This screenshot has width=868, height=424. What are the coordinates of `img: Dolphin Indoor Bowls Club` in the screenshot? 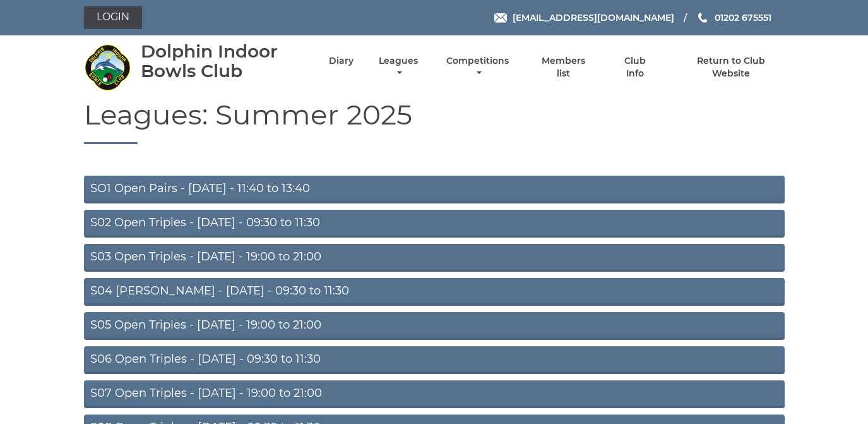 It's located at (107, 67).